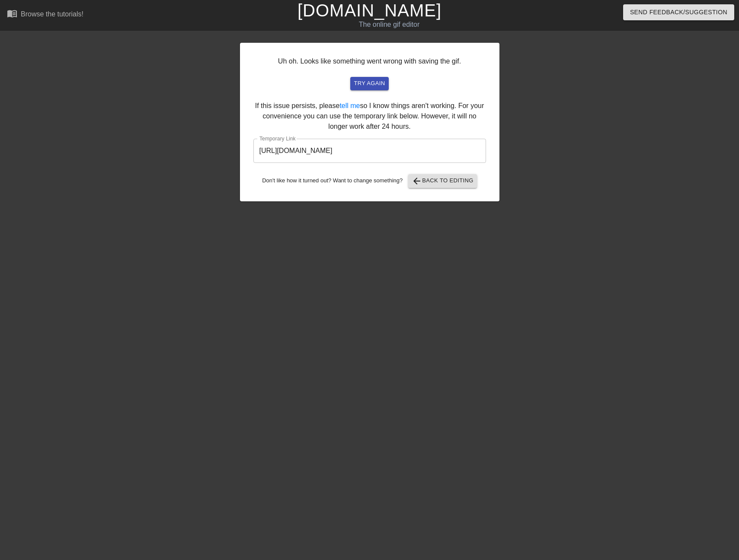 The image size is (739, 560). Describe the element at coordinates (349, 105) in the screenshot. I see `a: tell me` at that location.